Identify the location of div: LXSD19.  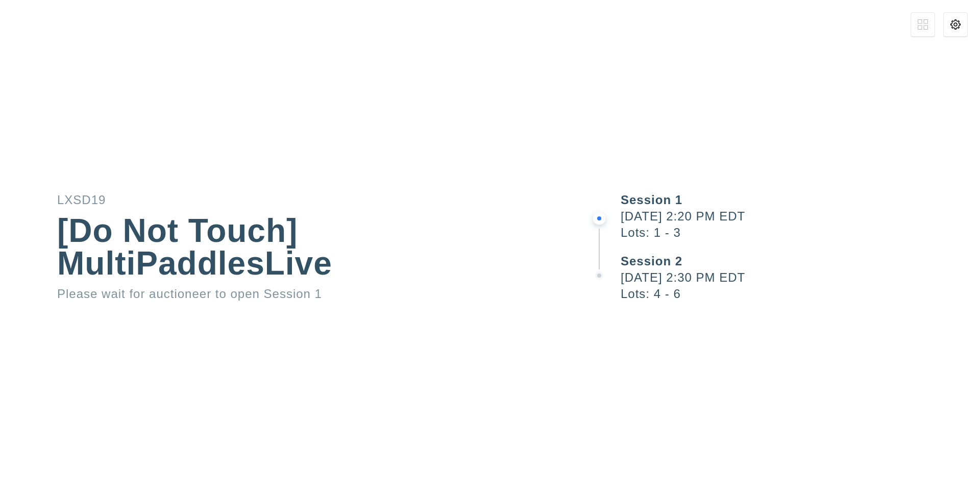
(294, 200).